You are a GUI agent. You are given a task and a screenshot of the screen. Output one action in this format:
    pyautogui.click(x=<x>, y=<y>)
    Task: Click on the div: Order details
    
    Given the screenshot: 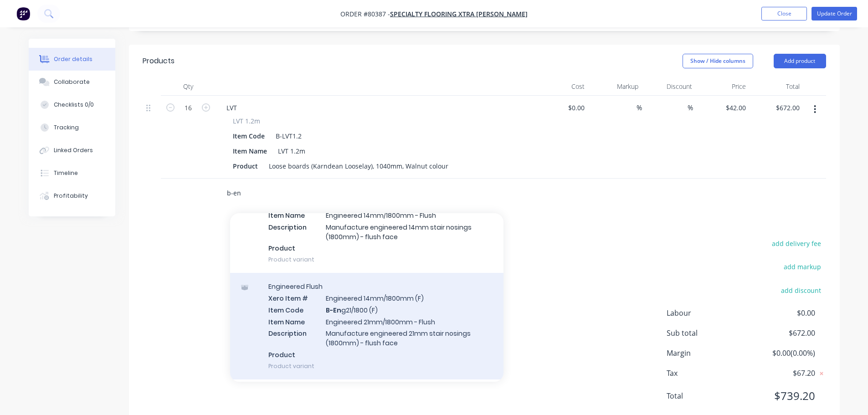 What is the action you would take?
    pyautogui.click(x=73, y=59)
    